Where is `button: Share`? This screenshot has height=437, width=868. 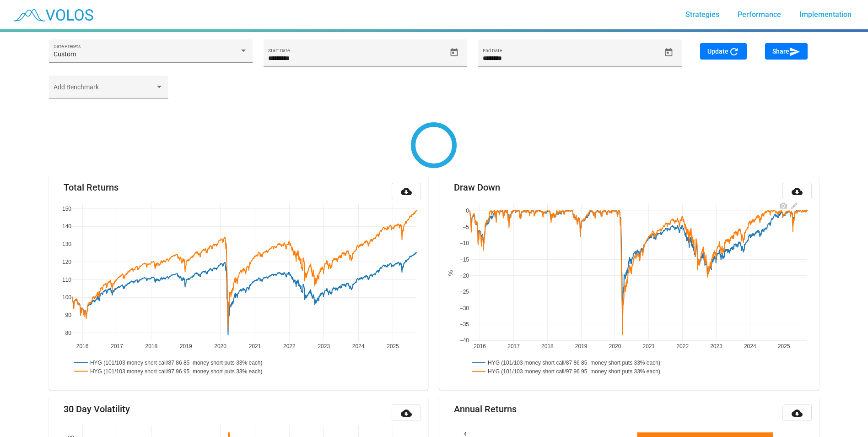
button: Share is located at coordinates (786, 51).